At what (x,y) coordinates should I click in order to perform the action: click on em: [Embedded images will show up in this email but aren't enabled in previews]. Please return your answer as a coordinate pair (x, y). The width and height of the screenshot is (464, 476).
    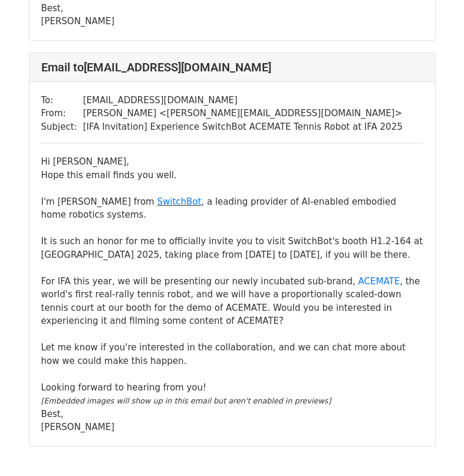
    Looking at the image, I should click on (186, 401).